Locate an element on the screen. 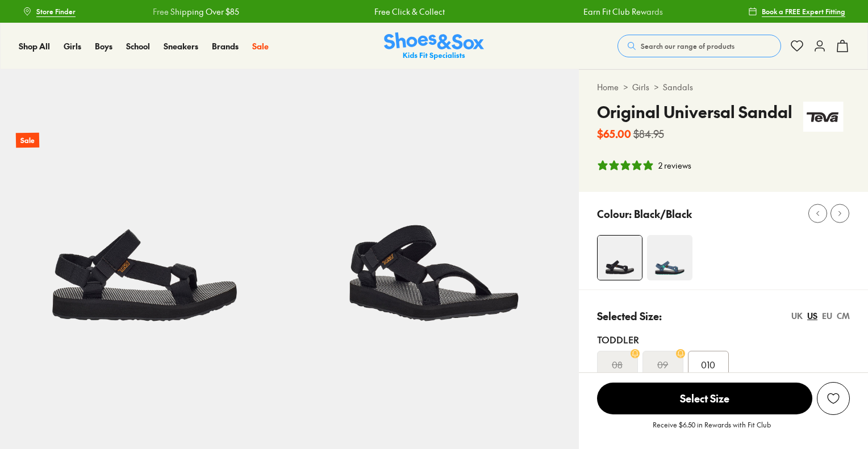 Image resolution: width=868 pixels, height=449 pixels. span: Select Size is located at coordinates (704, 399).